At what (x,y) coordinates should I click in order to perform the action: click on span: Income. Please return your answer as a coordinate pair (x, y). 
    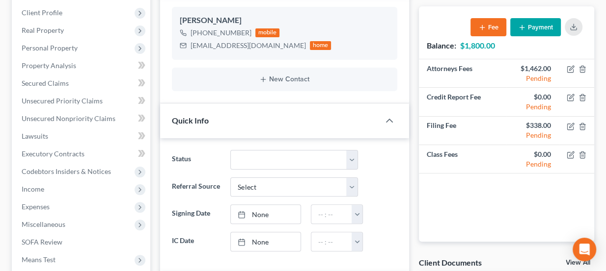
    Looking at the image, I should click on (33, 189).